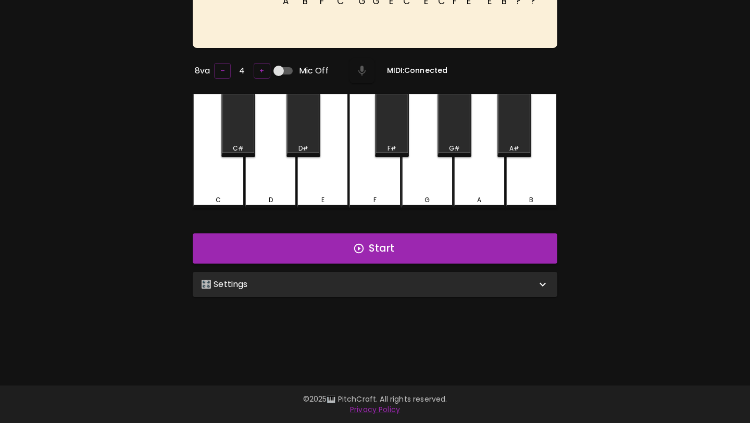  Describe the element at coordinates (375, 284) in the screenshot. I see `div: 🎛️ Settings` at that location.